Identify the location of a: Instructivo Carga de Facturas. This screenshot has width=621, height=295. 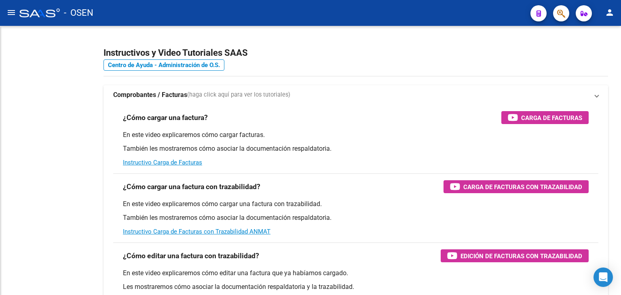
(163, 163).